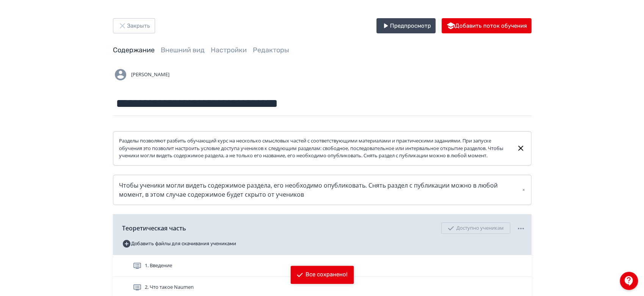 This screenshot has height=296, width=644. What do you see at coordinates (134, 50) in the screenshot?
I see `a: Содержание` at bounding box center [134, 50].